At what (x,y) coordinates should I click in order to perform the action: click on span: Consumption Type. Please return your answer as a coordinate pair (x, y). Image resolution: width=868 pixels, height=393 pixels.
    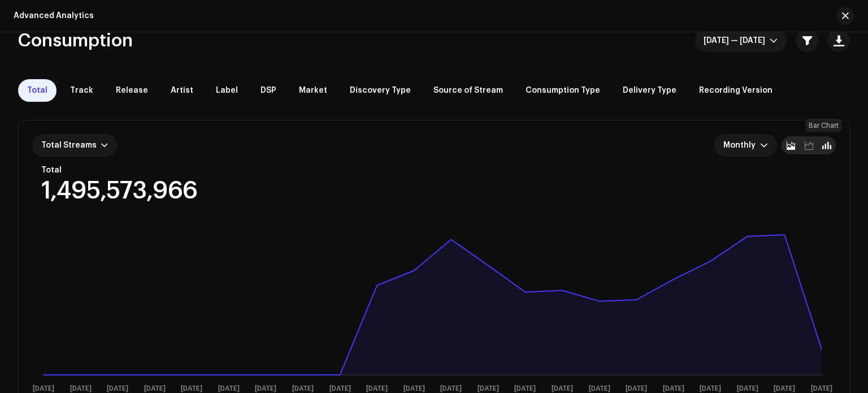
    Looking at the image, I should click on (563, 90).